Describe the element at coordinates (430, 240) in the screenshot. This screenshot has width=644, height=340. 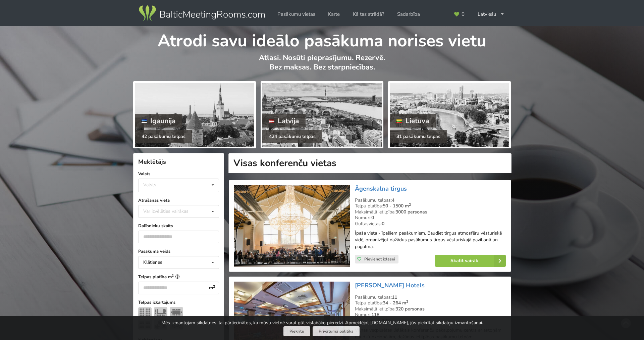
I see `p: Īpaša vieta - īpašiem pasākumiem. Baudiet tirgus atmosfēru vēsturiskā vidē, organizējot dažādus p...` at that location.